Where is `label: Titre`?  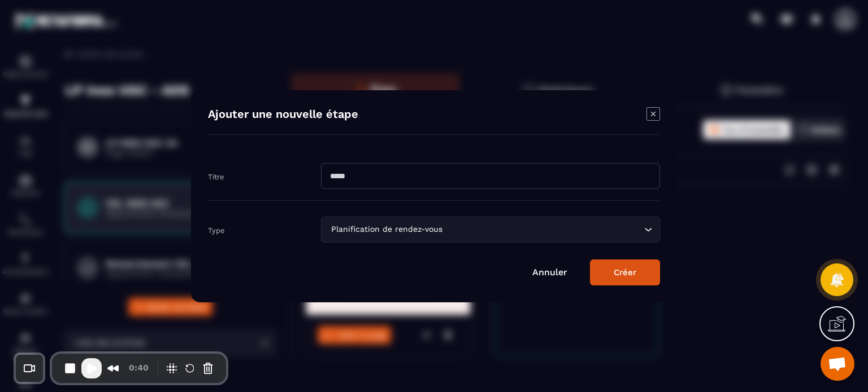 label: Titre is located at coordinates (216, 176).